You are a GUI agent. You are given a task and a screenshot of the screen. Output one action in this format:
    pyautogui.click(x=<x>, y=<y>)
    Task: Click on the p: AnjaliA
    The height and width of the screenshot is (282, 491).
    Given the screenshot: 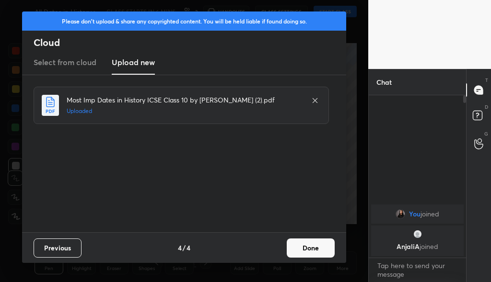 What is the action you would take?
    pyautogui.click(x=417, y=247)
    